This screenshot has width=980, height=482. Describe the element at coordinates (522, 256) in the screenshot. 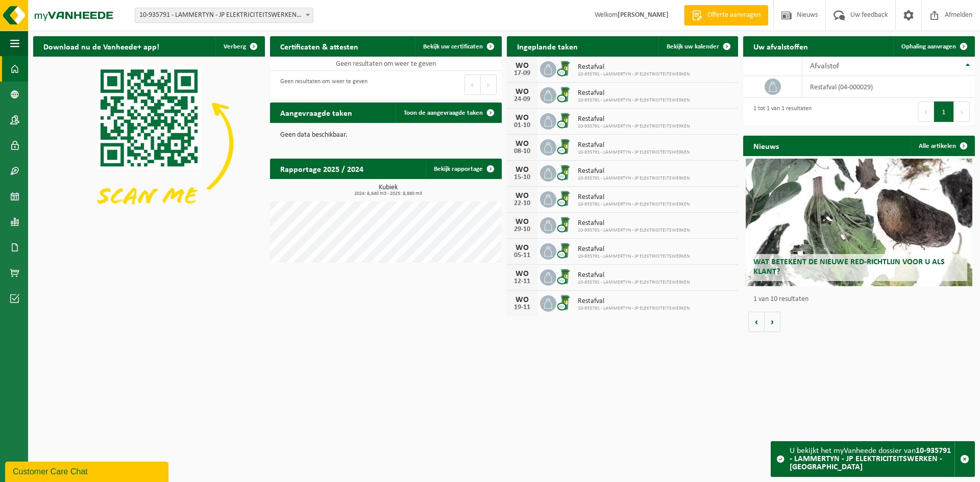

I see `div: 05-11` at that location.